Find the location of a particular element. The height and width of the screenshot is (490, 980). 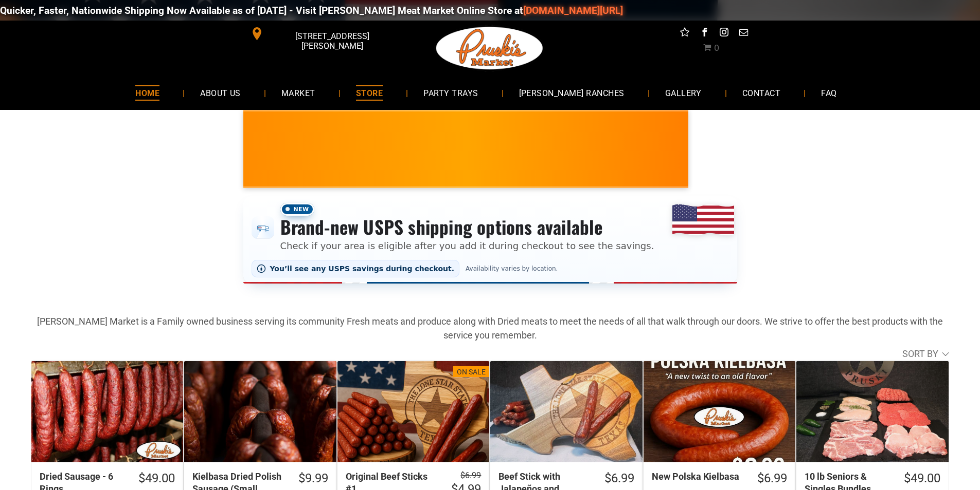

div: Shipping options announcement is located at coordinates (490, 240).